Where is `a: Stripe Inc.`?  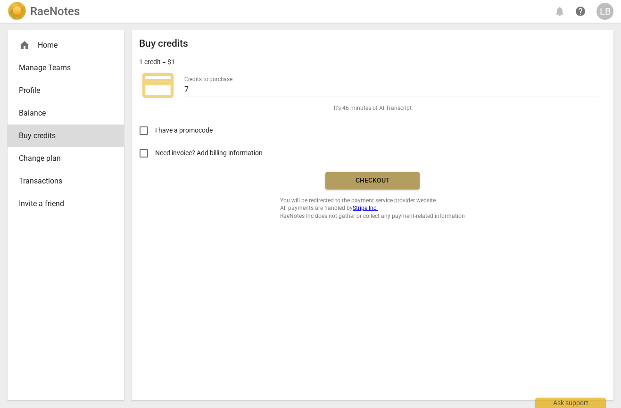
a: Stripe Inc. is located at coordinates (365, 208).